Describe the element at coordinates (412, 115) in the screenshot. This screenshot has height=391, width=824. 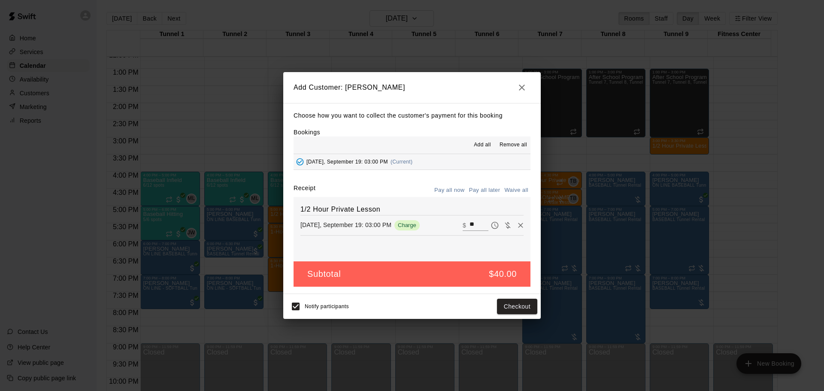
I see `p: Choose how you want to collect the customer's payment for this booking` at that location.